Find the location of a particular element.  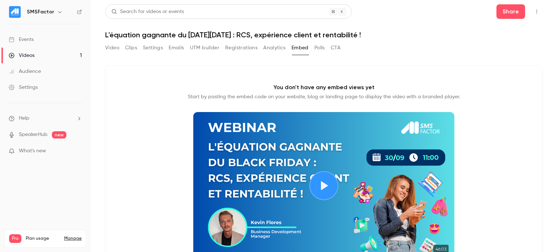

span: Plan usage is located at coordinates (43, 239).